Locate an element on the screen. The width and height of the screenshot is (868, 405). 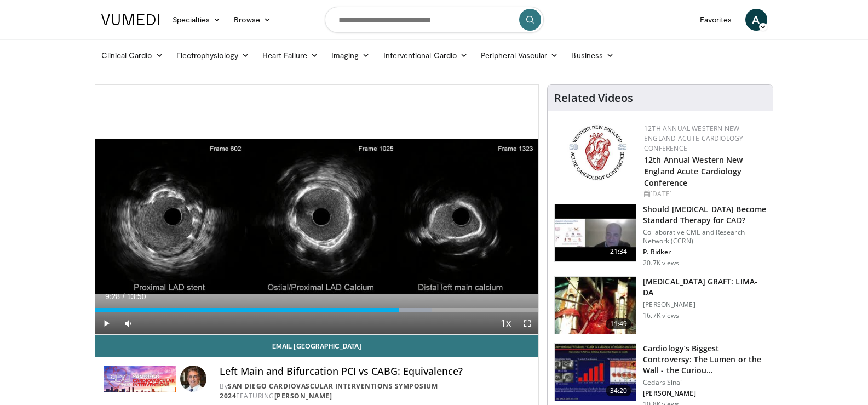
a: A is located at coordinates (756, 19).